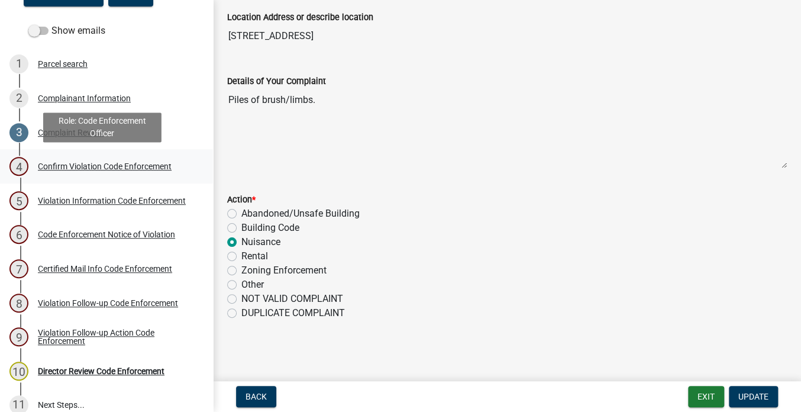 The height and width of the screenshot is (412, 801). What do you see at coordinates (507, 128) in the screenshot?
I see `textarea: Piles of brush/limbs.` at bounding box center [507, 128].